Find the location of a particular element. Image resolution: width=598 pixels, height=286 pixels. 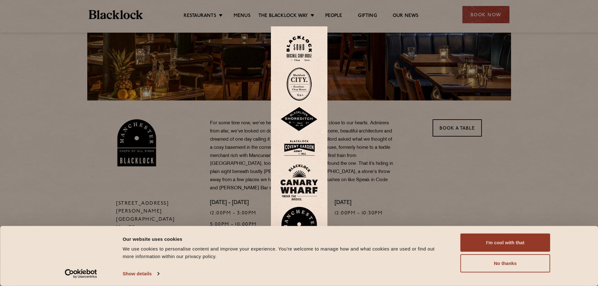

button: I'm cool with that is located at coordinates (506, 243).